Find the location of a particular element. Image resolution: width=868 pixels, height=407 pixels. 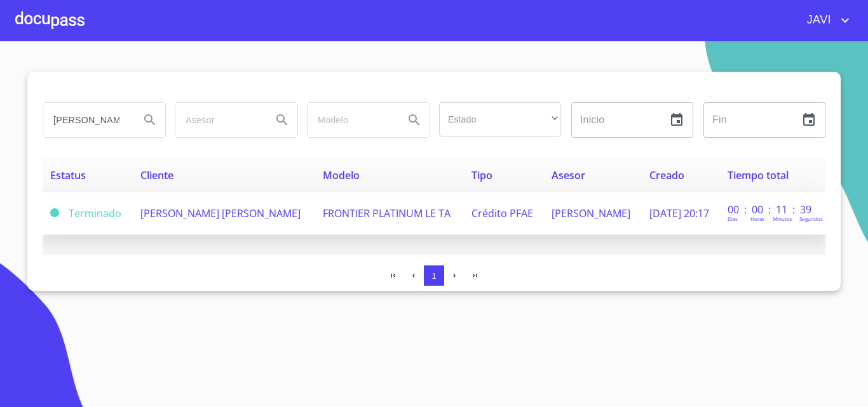

span: Estatus is located at coordinates (68, 175).